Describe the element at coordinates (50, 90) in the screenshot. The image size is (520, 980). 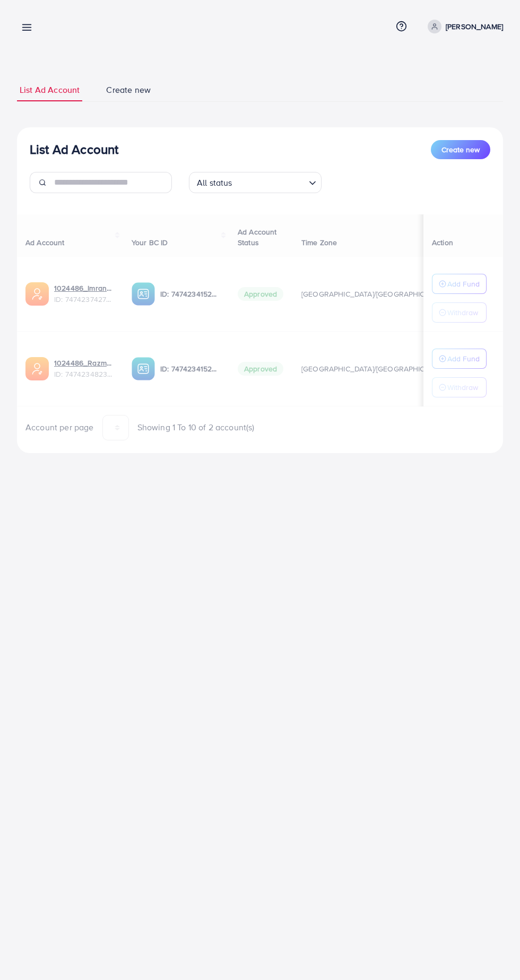
I see `span: List Ad Account` at that location.